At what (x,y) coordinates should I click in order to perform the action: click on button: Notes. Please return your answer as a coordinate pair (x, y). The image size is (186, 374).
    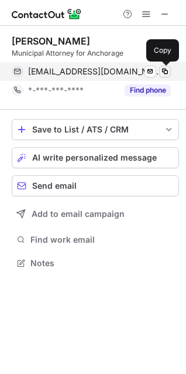
    Looking at the image, I should click on (95, 263).